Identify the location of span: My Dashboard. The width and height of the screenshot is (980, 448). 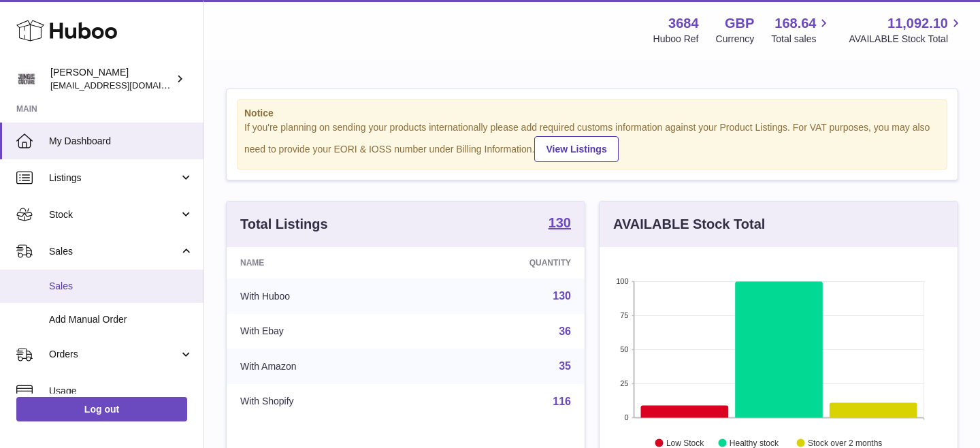
(121, 141).